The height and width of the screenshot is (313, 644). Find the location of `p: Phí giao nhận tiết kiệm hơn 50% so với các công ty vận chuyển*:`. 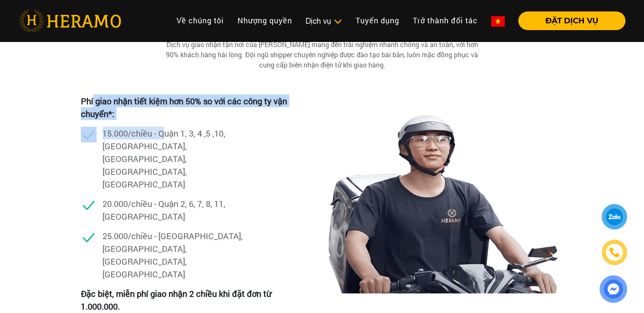

p: Phí giao nhận tiết kiệm hơn 50% so với các công ty vận chuyển*: is located at coordinates (189, 107).